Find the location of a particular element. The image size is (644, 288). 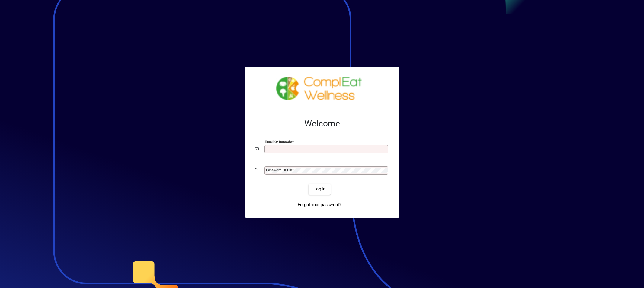

a: Forgot your password? is located at coordinates (319, 205).